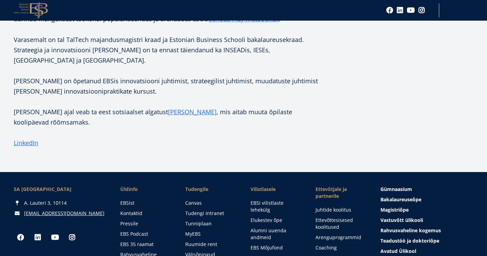 The width and height of the screenshot is (487, 256). I want to click on span: Gümnaasium, so click(397, 189).